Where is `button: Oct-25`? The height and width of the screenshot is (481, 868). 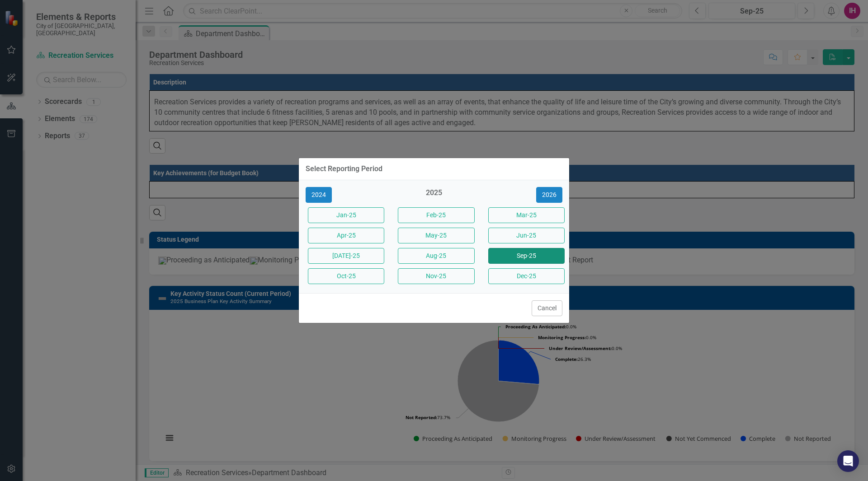
button: Oct-25 is located at coordinates (346, 276).